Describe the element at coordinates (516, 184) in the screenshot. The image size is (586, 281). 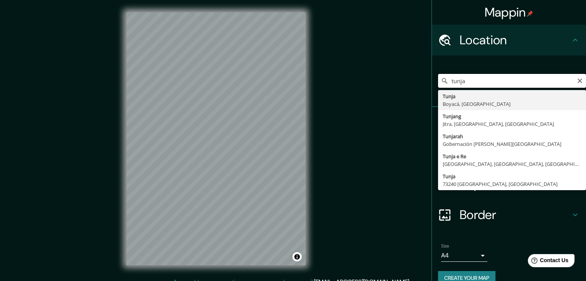
I see `h4: Layout` at that location.